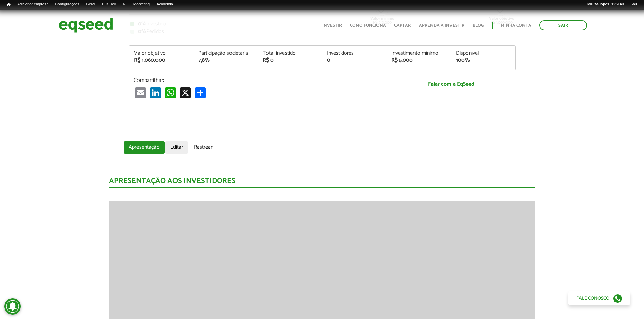 The height and width of the screenshot is (319, 644). What do you see at coordinates (86, 25) in the screenshot?
I see `img: EqSeed` at bounding box center [86, 25].